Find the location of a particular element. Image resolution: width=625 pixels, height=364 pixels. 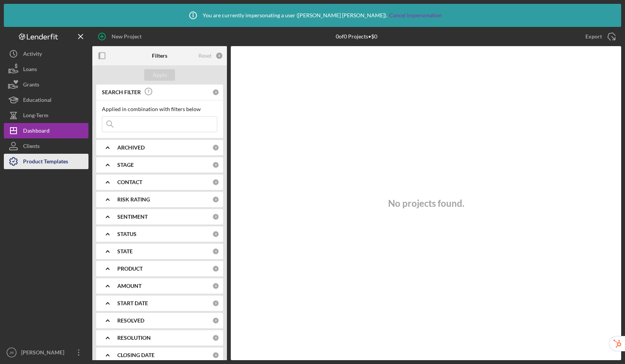

b: STAGE is located at coordinates (125, 165).